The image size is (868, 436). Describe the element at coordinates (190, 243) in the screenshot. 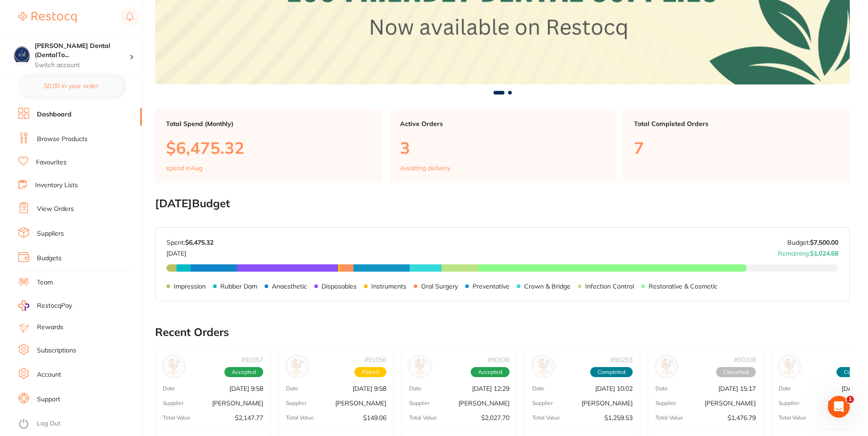

I see `p: Spent:` at that location.